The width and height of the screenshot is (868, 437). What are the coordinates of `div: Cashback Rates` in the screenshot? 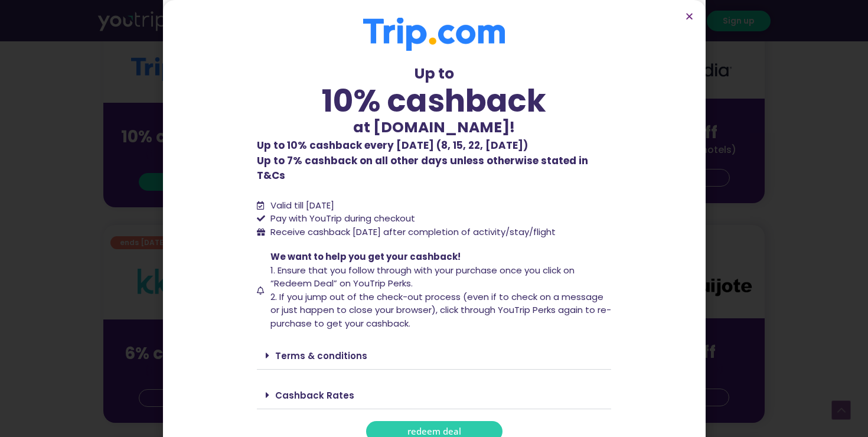 It's located at (434, 395).